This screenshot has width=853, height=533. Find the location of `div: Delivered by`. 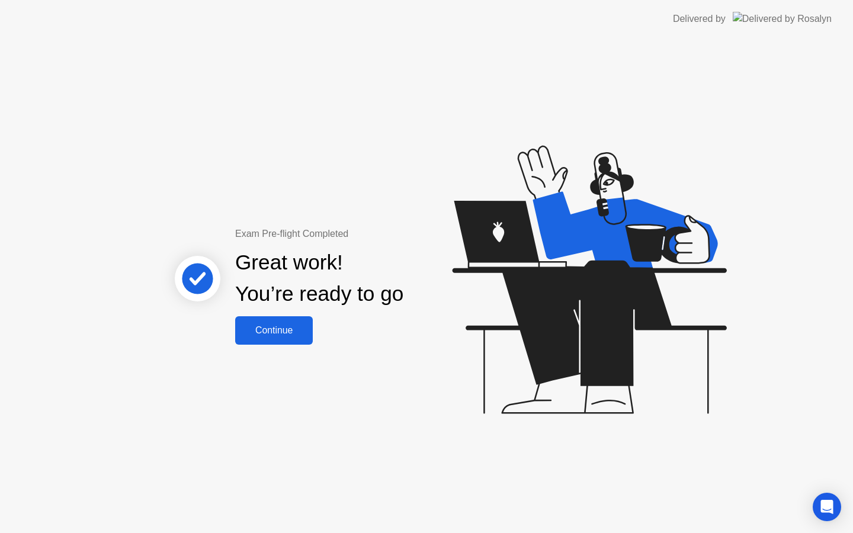

div: Delivered by is located at coordinates (699, 19).